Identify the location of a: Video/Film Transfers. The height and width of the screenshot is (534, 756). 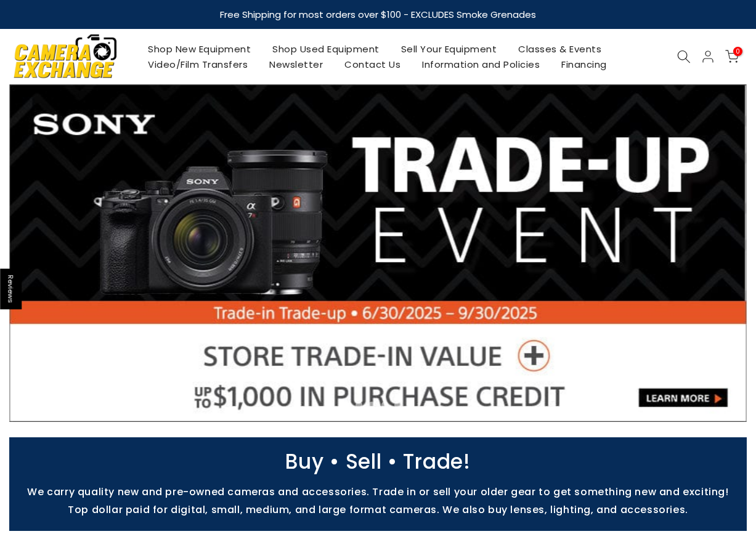
(198, 64).